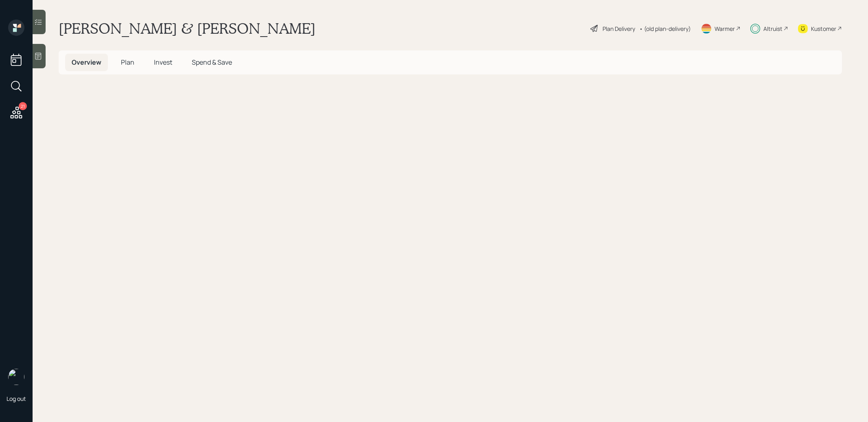 This screenshot has width=868, height=422. What do you see at coordinates (127, 62) in the screenshot?
I see `span: Plan` at bounding box center [127, 62].